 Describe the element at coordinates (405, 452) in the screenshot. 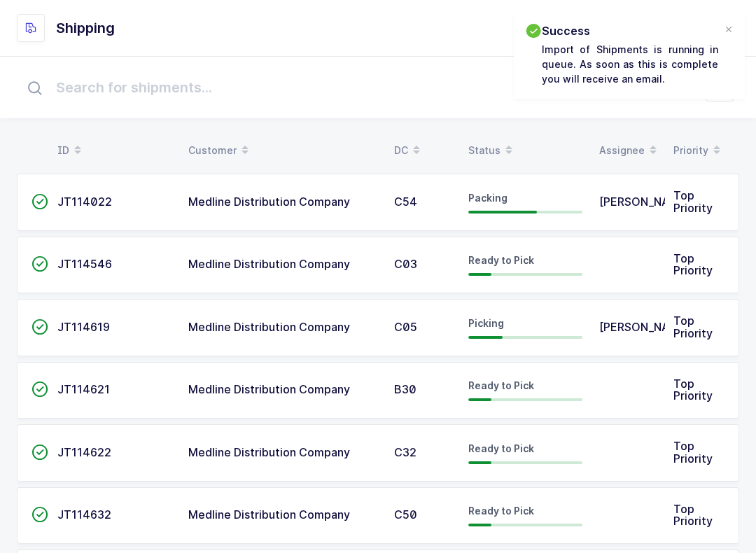

I see `span: C32` at that location.